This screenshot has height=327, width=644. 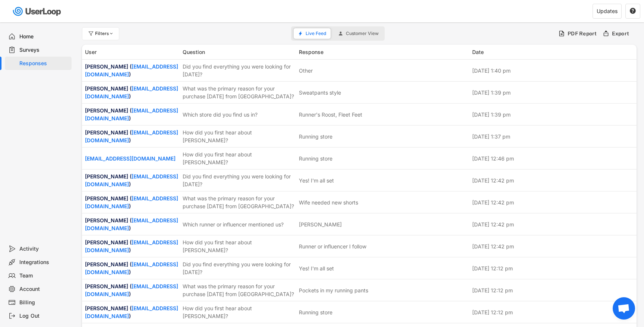 I want to click on div: Integrations, so click(x=44, y=262).